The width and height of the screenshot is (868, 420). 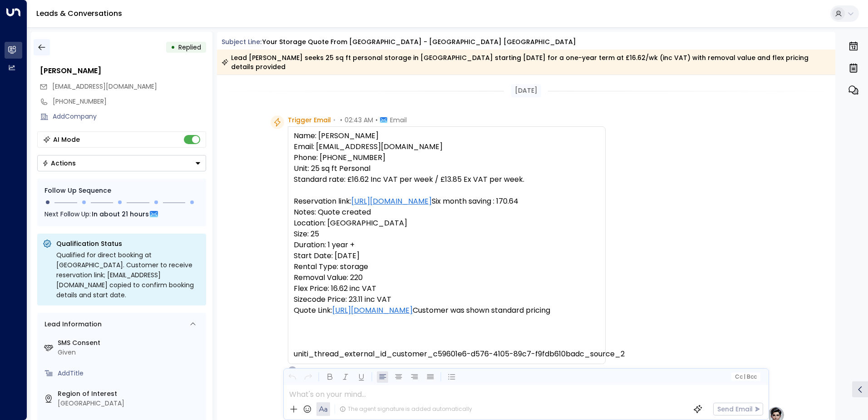 I want to click on span: Subject Line:, so click(x=241, y=42).